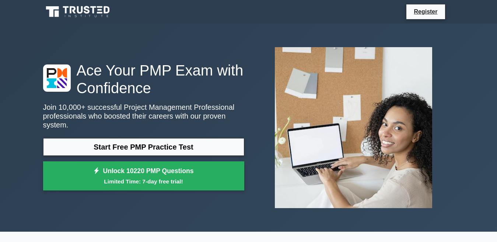 This screenshot has width=497, height=242. I want to click on small: Limited Time: 7-day free trial!, so click(144, 181).